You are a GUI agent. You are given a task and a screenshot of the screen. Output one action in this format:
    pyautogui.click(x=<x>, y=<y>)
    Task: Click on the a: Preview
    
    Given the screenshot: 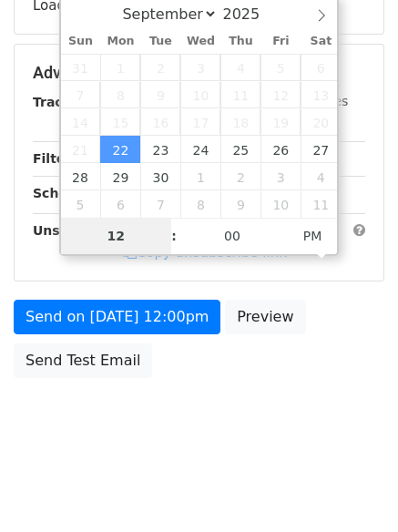 What is the action you would take?
    pyautogui.click(x=265, y=317)
    